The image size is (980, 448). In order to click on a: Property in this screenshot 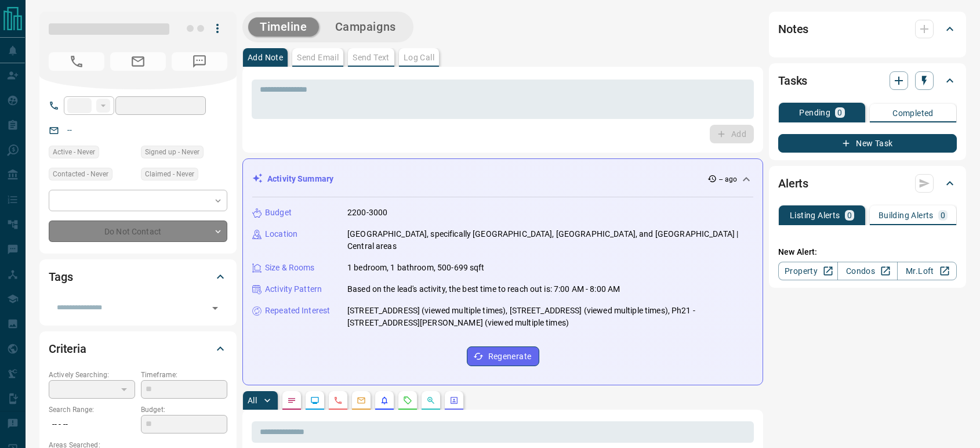, I will do `click(808, 271)`.